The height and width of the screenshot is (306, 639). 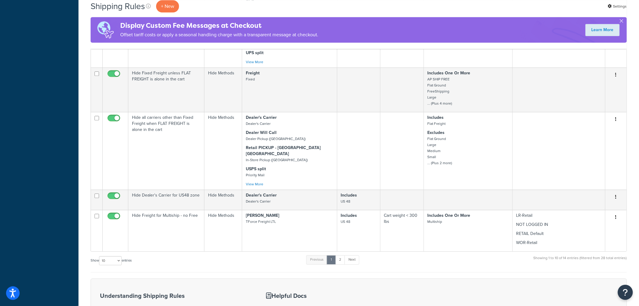 I want to click on h1: Shipping Rules, so click(x=118, y=6).